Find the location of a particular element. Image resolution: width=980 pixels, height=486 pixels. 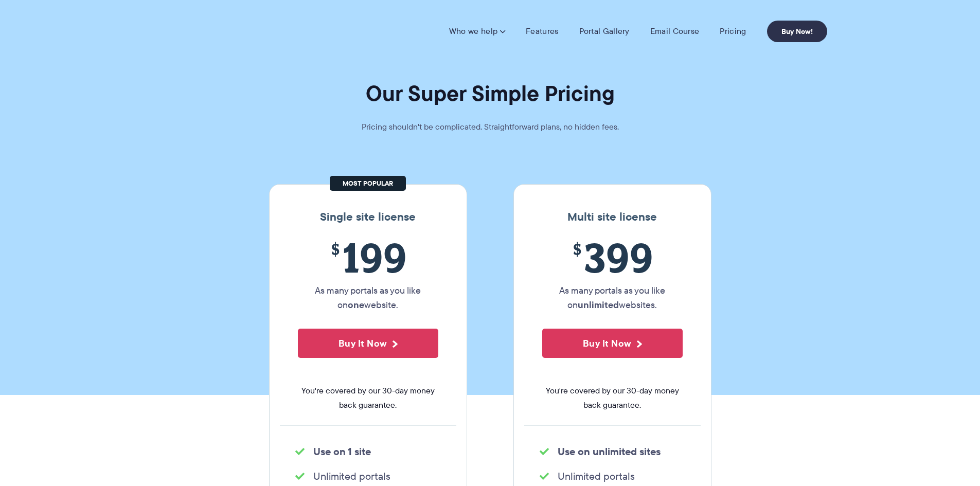

a: Portal Gallery is located at coordinates (604, 31).